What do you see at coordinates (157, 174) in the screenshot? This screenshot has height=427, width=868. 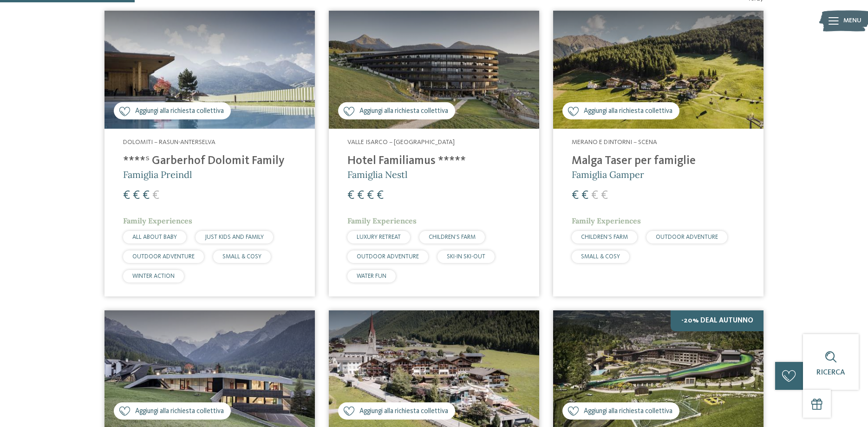 I see `span: Famiglia Preindl` at bounding box center [157, 174].